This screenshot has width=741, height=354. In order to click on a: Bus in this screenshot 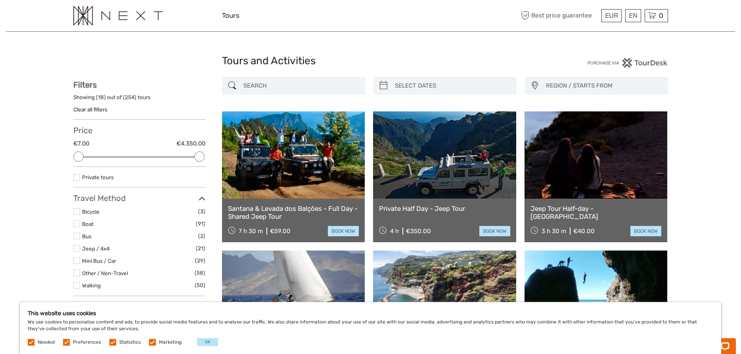, I will do `click(87, 236)`.